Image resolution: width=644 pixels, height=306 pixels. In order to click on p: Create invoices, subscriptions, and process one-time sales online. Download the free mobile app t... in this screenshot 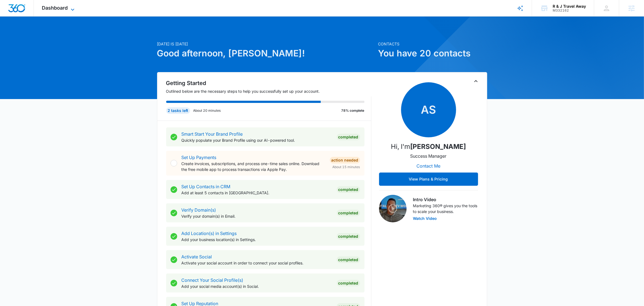, I will do `click(253, 166)`.